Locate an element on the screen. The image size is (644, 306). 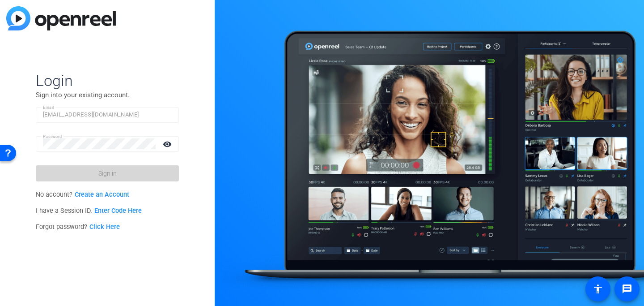
input: Enter Email Address is located at coordinates (107, 114).